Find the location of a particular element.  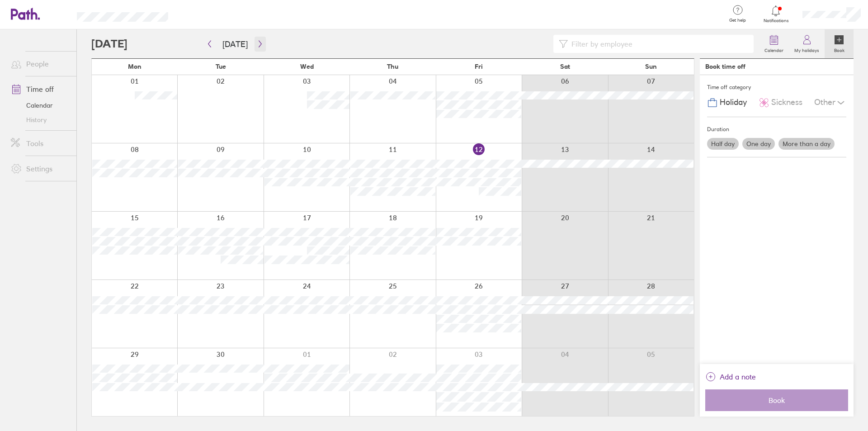

span: Wed is located at coordinates (307, 67).